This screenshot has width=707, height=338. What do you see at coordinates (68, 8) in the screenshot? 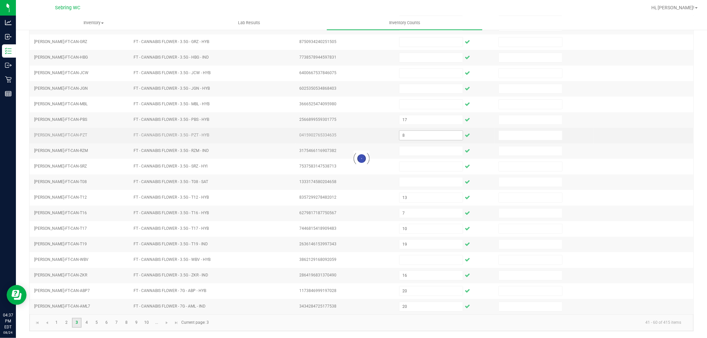
I see `span: Sebring WC` at bounding box center [68, 8].